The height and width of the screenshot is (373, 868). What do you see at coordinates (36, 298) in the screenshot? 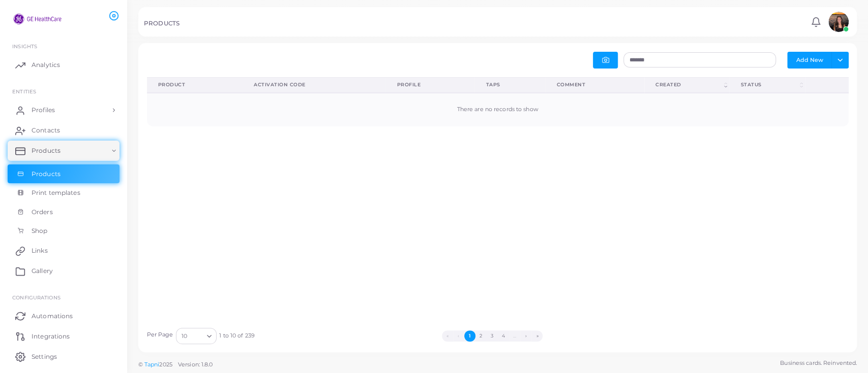
I see `span: Configurations` at bounding box center [36, 298].